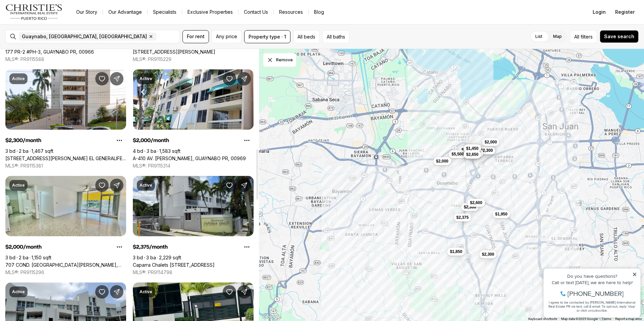 This screenshot has width=644, height=321. I want to click on button: Save Property: Caparra Chalets 49 CALLE 8 #PH 1A7, so click(229, 185).